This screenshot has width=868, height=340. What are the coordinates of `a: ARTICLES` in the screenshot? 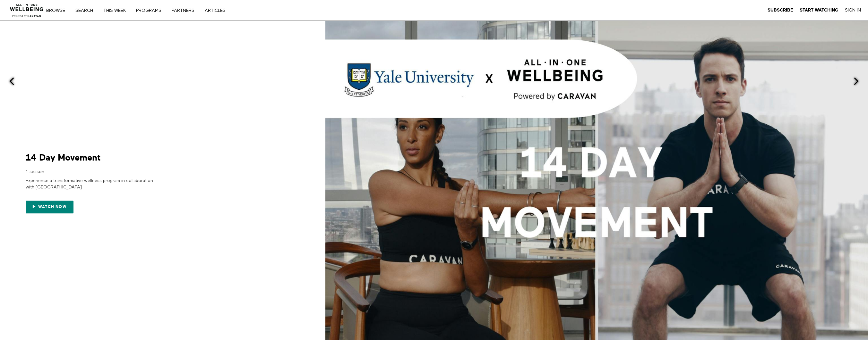 It's located at (217, 11).